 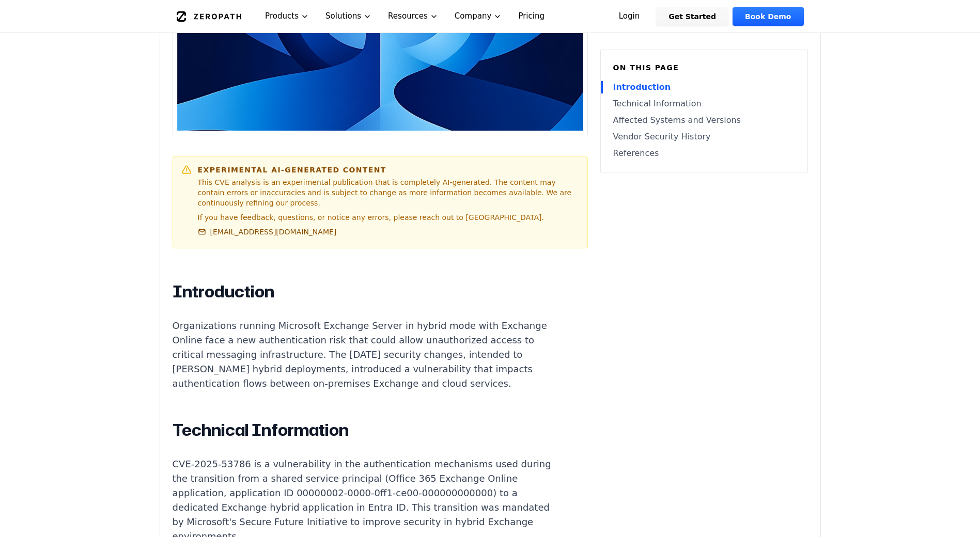 What do you see at coordinates (704, 120) in the screenshot?
I see `a: Affected Systems and Versions` at bounding box center [704, 120].